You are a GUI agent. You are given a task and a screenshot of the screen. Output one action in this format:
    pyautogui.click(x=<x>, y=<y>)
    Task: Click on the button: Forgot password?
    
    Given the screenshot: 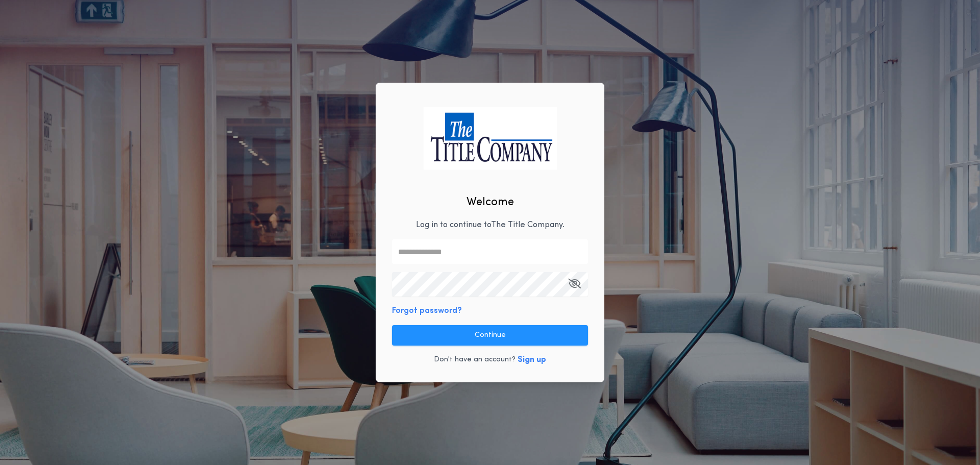 What is the action you would take?
    pyautogui.click(x=427, y=311)
    